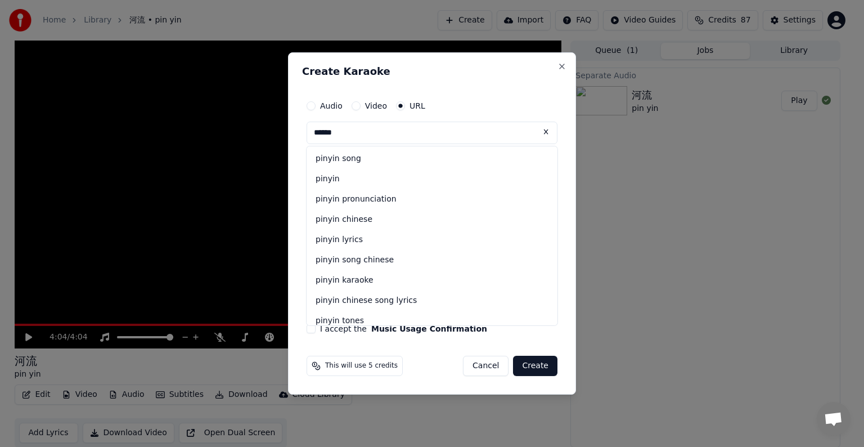  Describe the element at coordinates (432, 71) in the screenshot. I see `h2: Create Karaoke` at that location.